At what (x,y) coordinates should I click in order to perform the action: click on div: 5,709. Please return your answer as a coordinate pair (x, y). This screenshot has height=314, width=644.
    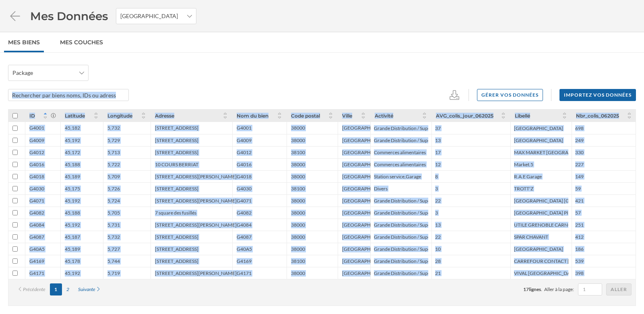
    Looking at the image, I should click on (114, 176).